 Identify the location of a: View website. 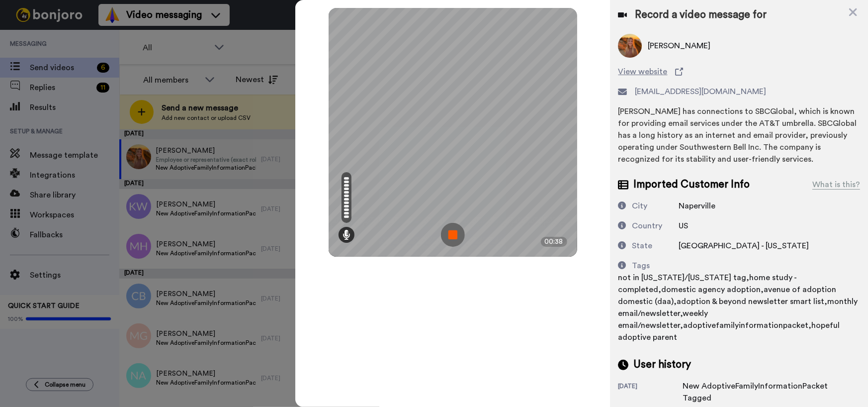
(739, 72).